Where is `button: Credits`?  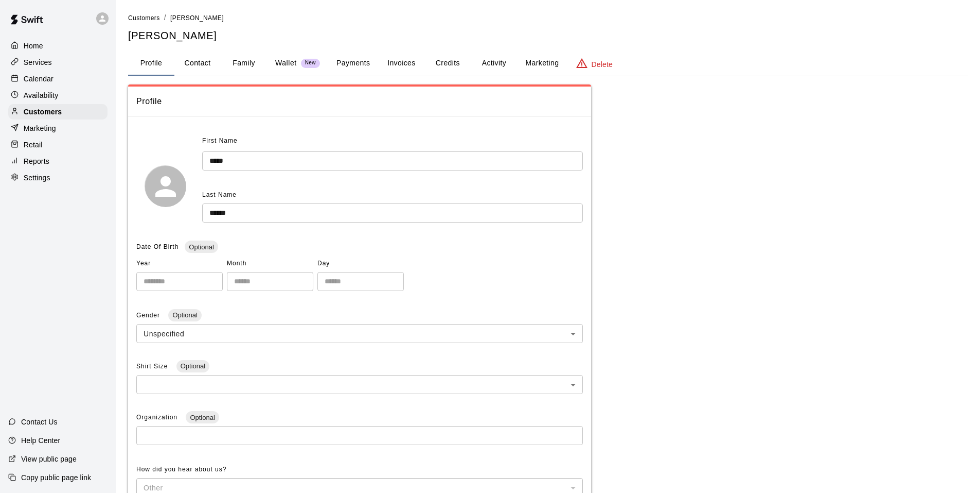 button: Credits is located at coordinates (447, 63).